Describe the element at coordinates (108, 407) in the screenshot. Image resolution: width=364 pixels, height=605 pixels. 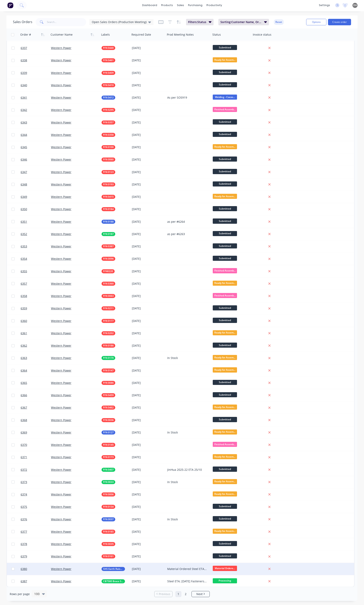
I see `button: P/N 0462` at that location.